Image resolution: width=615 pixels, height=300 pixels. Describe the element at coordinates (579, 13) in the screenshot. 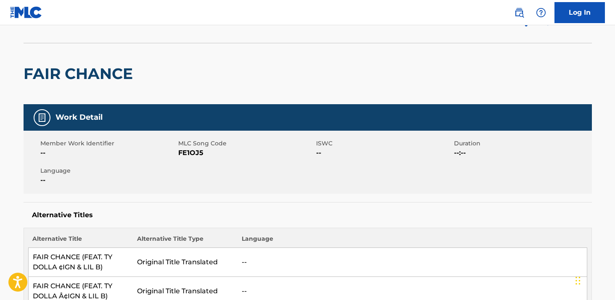

I see `a: Log In` at that location.